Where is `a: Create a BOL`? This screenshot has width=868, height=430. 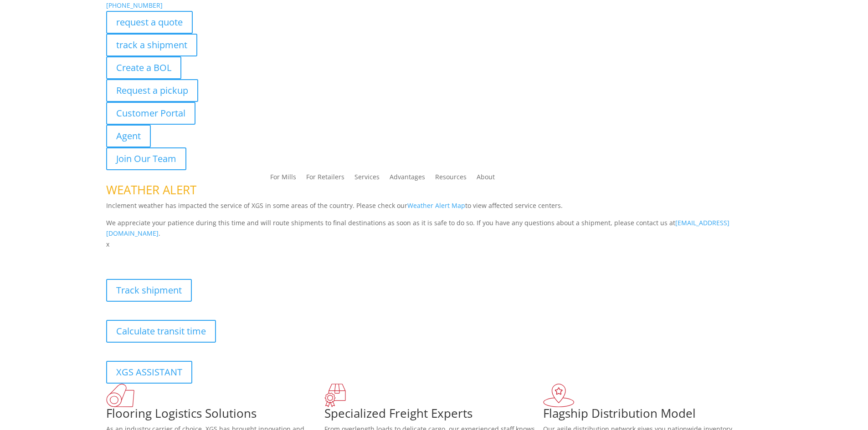
a: Create a BOL is located at coordinates (143, 67).